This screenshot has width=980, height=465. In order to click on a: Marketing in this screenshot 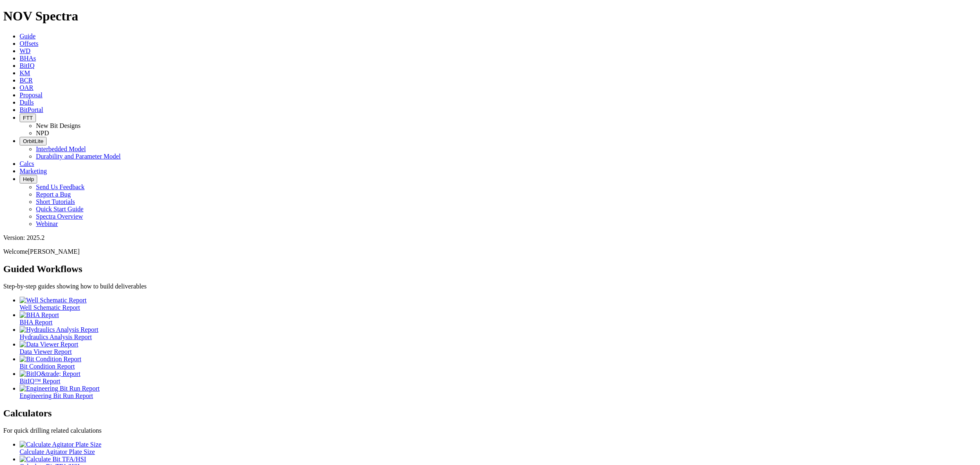, I will do `click(33, 170)`.